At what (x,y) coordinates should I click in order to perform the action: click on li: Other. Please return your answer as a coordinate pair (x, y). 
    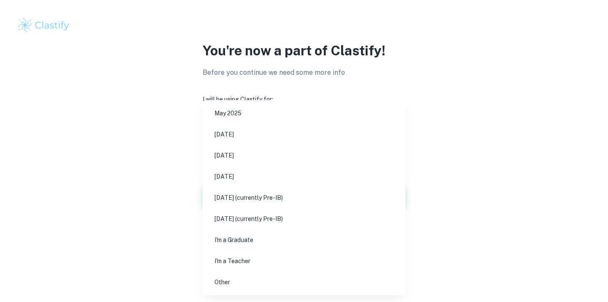
    Looking at the image, I should click on (304, 282).